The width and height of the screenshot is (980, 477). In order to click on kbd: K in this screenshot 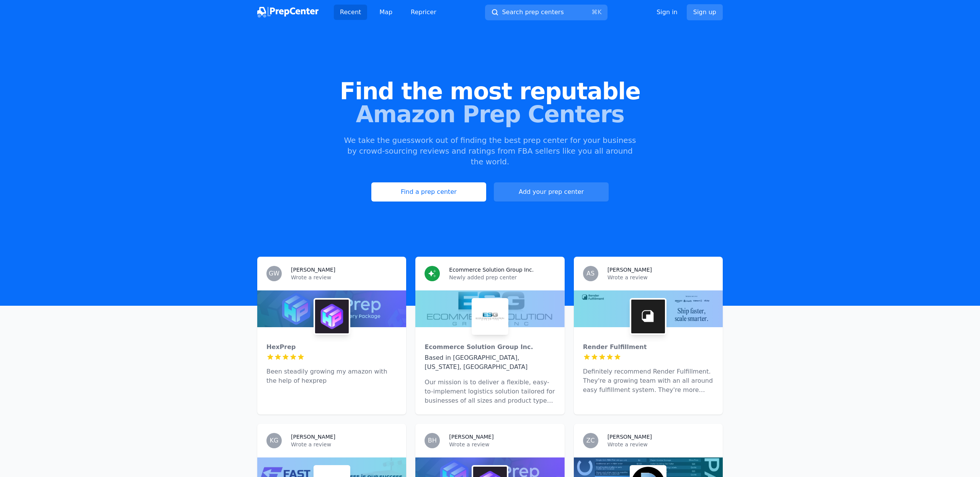, I will do `click(600, 12)`.